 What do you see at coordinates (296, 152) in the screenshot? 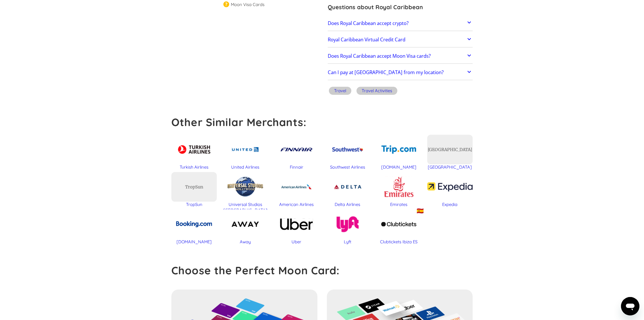
I see `a: Finnair` at bounding box center [296, 152].